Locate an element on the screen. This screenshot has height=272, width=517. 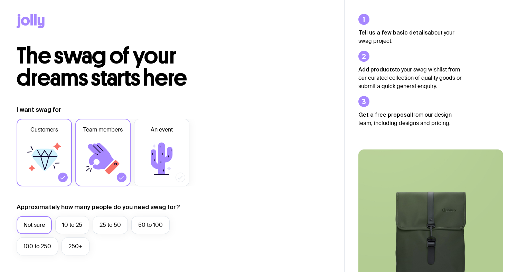
strong: Add products is located at coordinates (377, 69).